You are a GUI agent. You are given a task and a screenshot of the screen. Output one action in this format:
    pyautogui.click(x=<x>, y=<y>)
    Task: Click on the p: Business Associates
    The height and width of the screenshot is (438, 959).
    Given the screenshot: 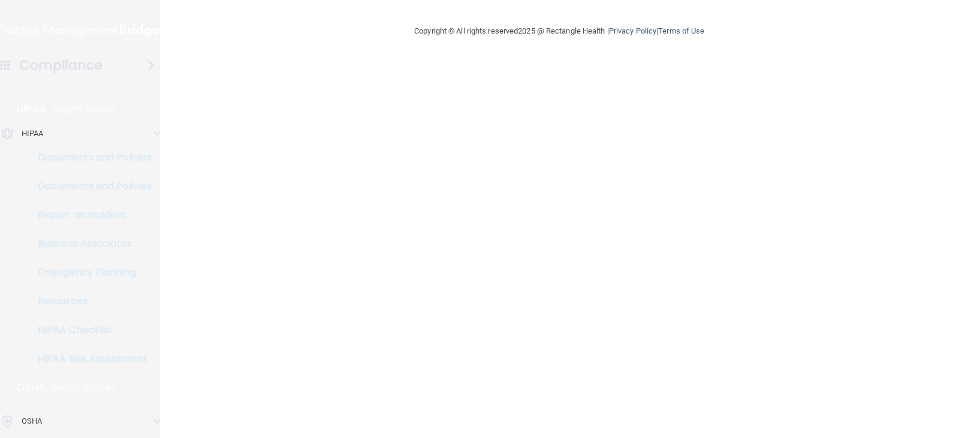 What is the action you would take?
    pyautogui.click(x=89, y=244)
    